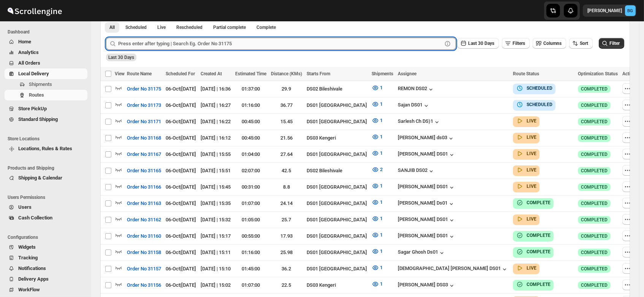 The height and width of the screenshot is (297, 644). Describe the element at coordinates (266, 28) in the screenshot. I see `span: Complete` at that location.